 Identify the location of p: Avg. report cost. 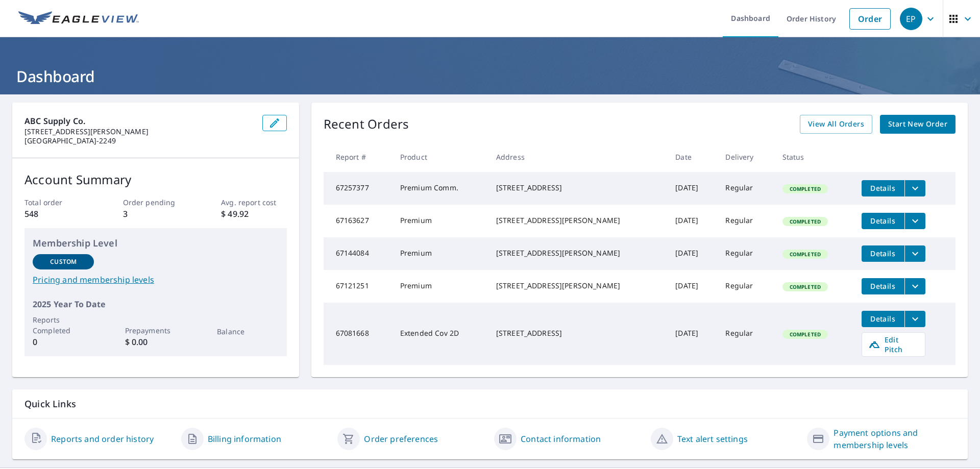
(254, 202).